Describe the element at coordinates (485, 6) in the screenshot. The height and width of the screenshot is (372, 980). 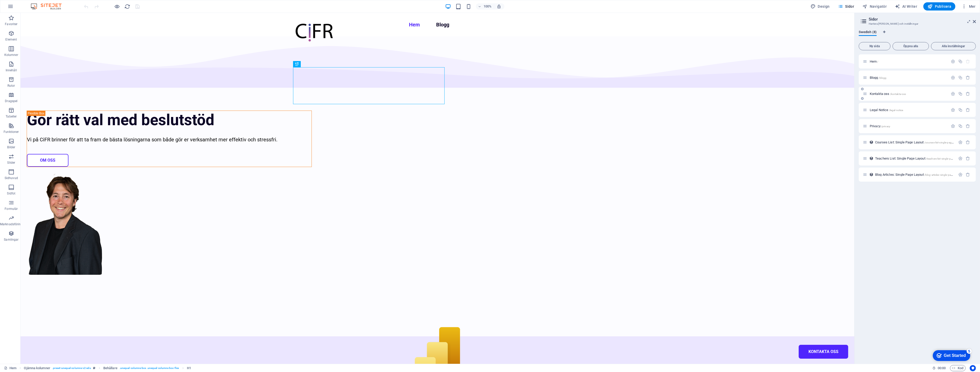
I see `button: 100%` at that location.